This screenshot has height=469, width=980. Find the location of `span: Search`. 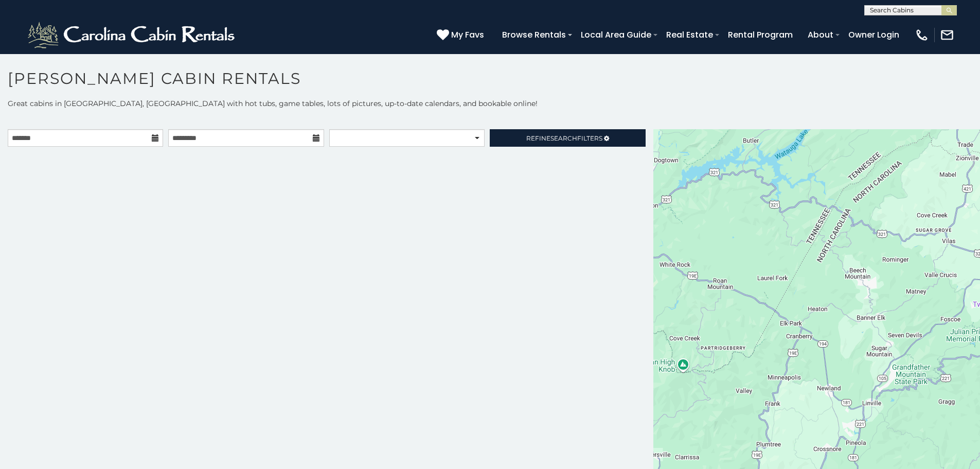

span: Search is located at coordinates (564, 137).